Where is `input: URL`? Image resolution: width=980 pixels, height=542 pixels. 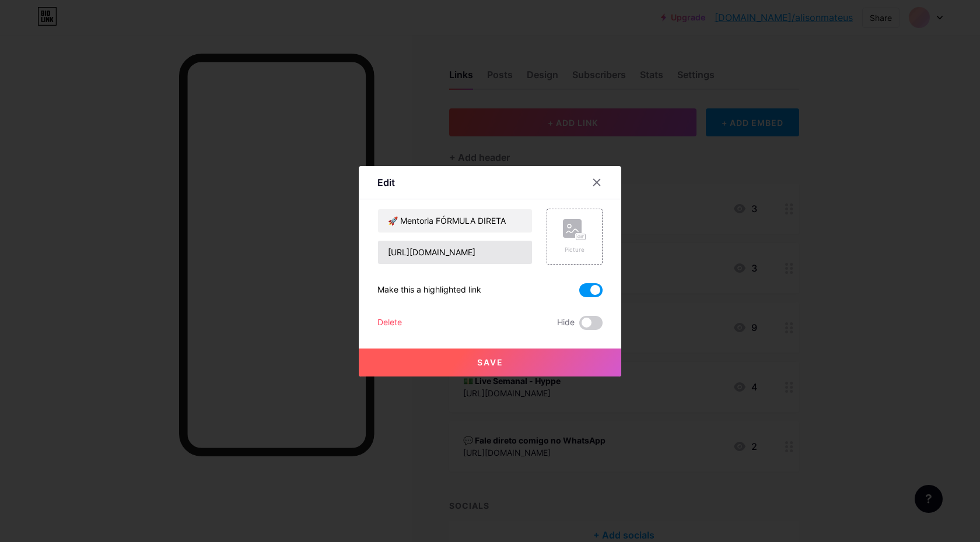 input: URL is located at coordinates (455, 252).